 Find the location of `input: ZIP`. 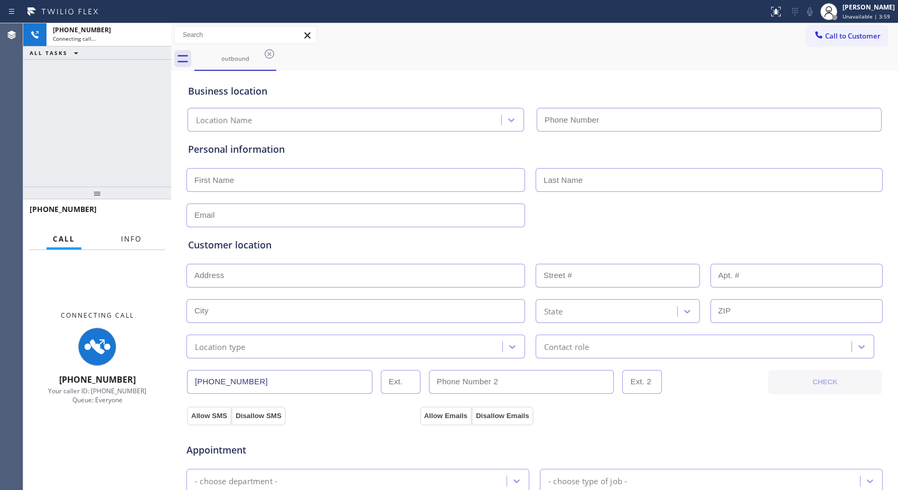

input: ZIP is located at coordinates (796, 311).